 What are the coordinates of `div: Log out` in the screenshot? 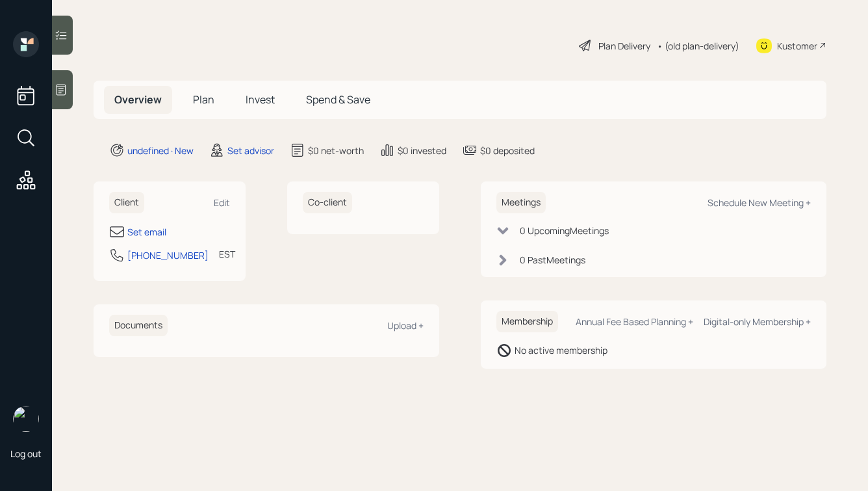 It's located at (26, 453).